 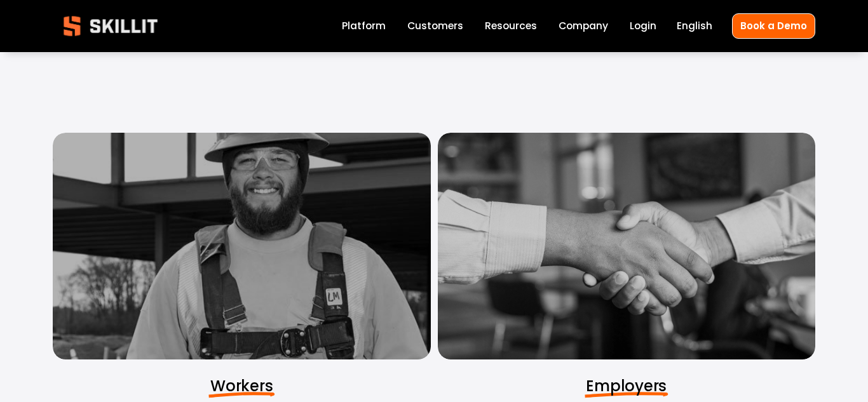 I want to click on div: language picker, so click(x=695, y=26).